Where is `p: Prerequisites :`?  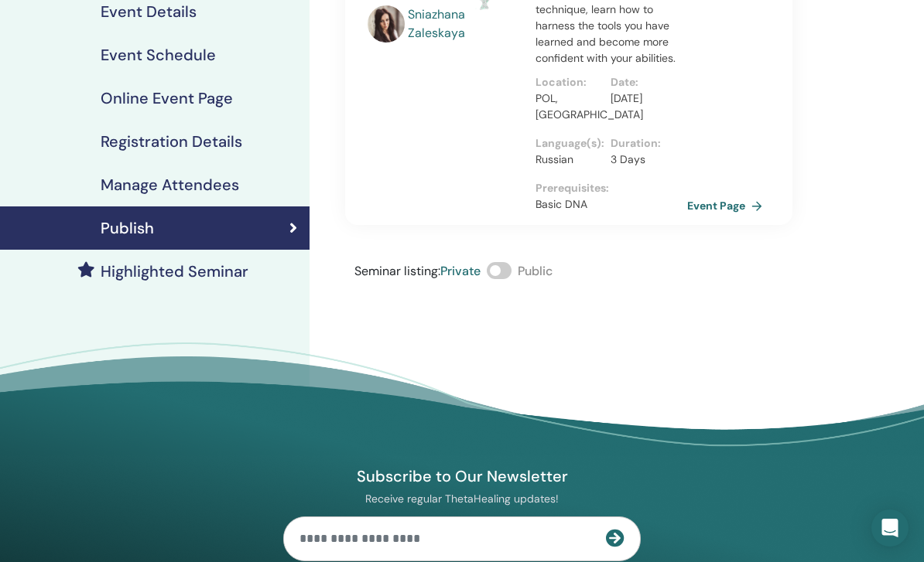
p: Prerequisites : is located at coordinates (610, 188).